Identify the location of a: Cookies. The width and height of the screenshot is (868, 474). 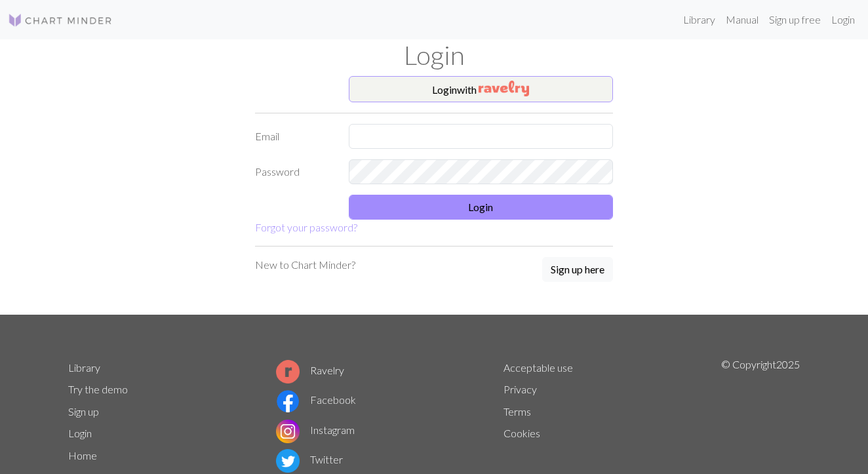
(522, 432).